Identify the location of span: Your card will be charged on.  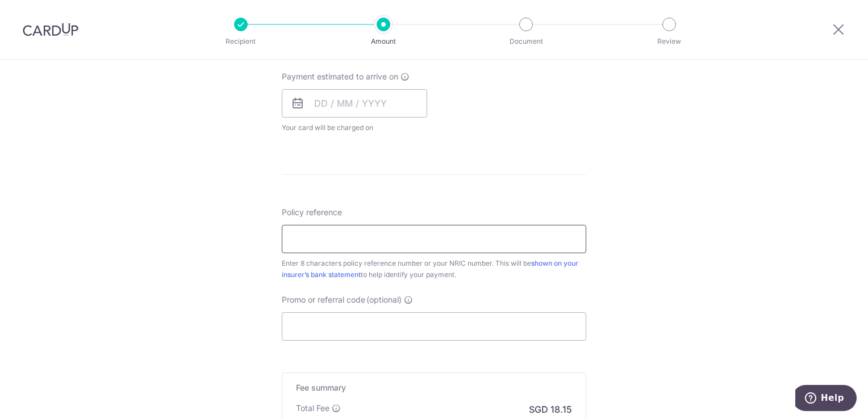
(354, 128).